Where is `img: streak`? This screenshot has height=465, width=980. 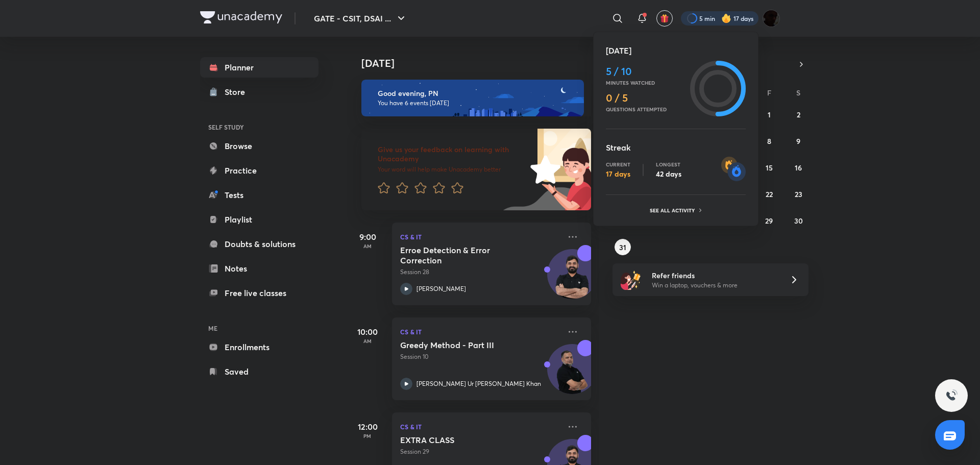 img: streak is located at coordinates (733, 169).